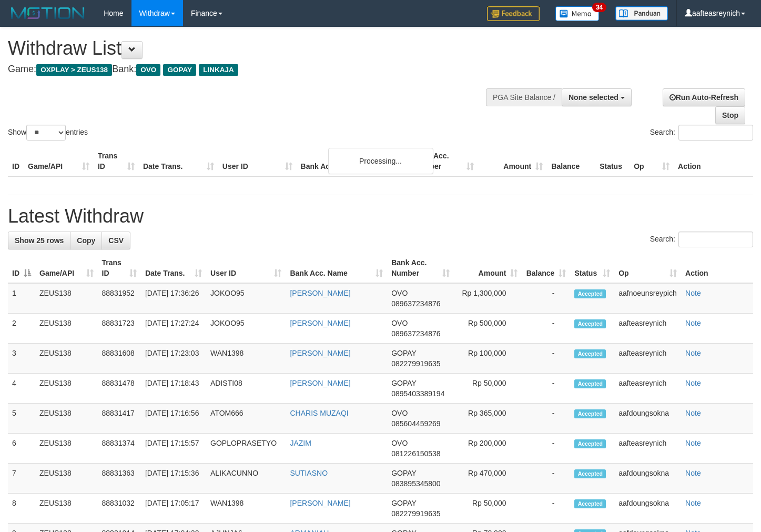  I want to click on span: Show 25 rows, so click(39, 241).